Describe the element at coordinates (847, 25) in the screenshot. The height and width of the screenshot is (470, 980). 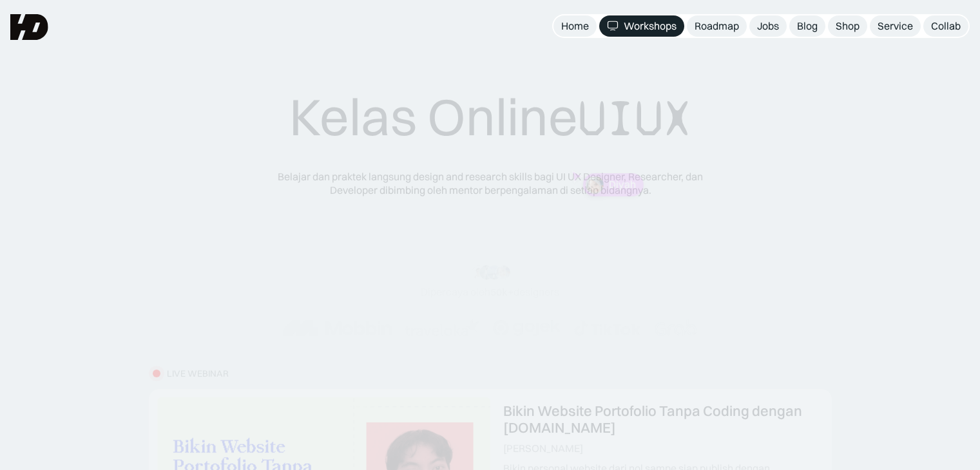
I see `div: Shop` at that location.